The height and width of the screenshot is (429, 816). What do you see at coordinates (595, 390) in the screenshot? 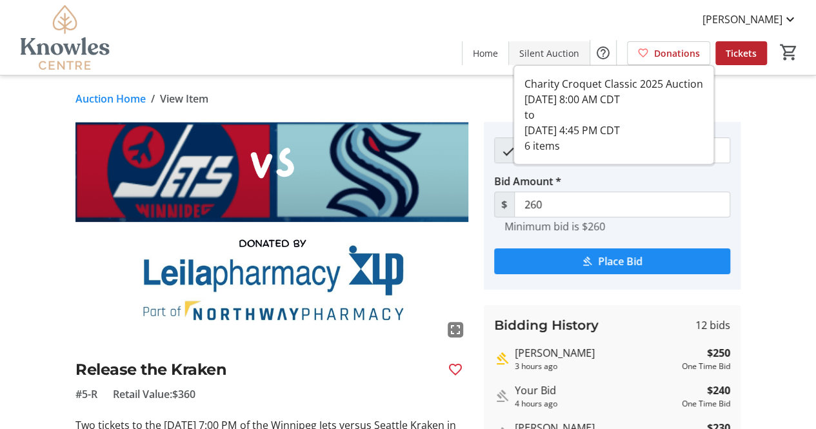
I see `div: Your Bid` at bounding box center [595, 390].